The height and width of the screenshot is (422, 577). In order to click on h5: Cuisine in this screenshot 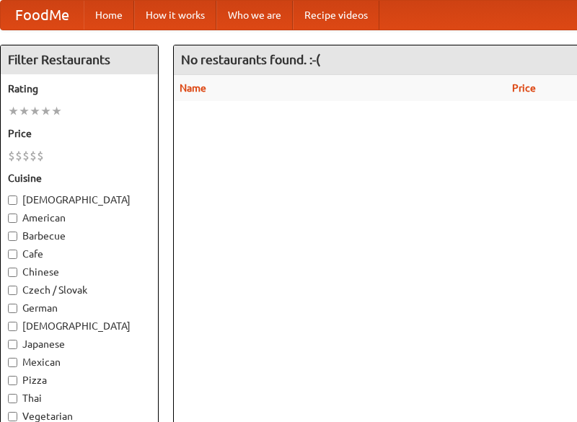, I will do `click(79, 178)`.